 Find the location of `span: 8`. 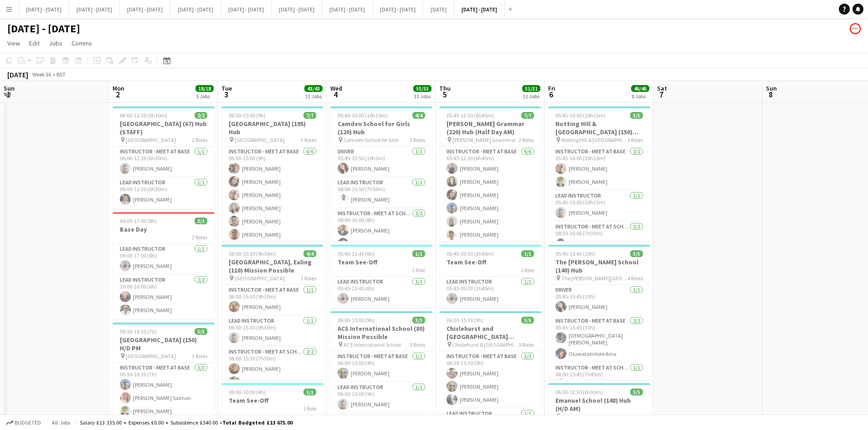

span: 8 is located at coordinates (770, 94).